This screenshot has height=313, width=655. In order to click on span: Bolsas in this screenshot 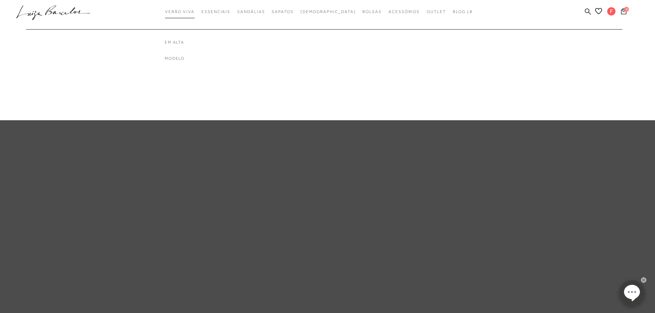, I will do `click(372, 12)`.